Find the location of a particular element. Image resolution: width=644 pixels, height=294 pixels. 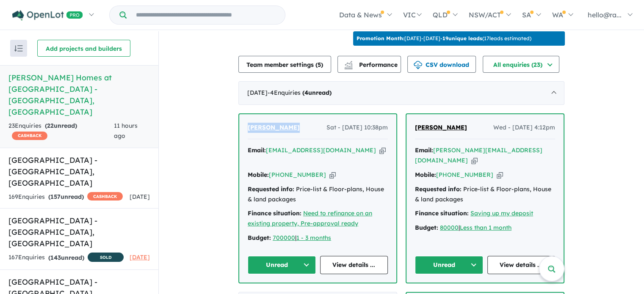

img: Openlot PRO Logo White is located at coordinates (47, 15).